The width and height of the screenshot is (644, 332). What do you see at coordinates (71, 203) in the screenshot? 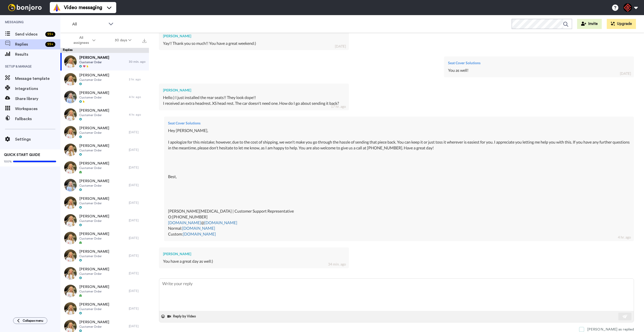
I see `img: 96e7cb33-0ad0-4b88-82f8-5b0011c9af66-thumb.jpg` at bounding box center [71, 203].